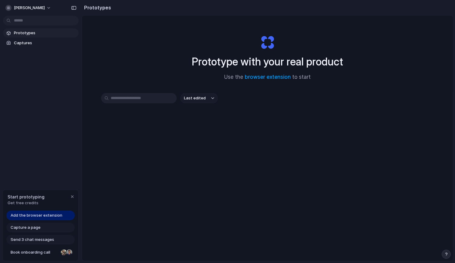 This screenshot has height=263, width=455. I want to click on span: Capture a page, so click(25, 227).